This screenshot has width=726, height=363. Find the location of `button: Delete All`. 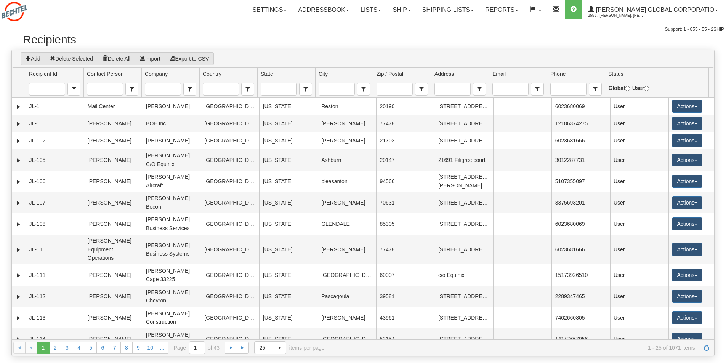

button: Delete All is located at coordinates (116, 59).